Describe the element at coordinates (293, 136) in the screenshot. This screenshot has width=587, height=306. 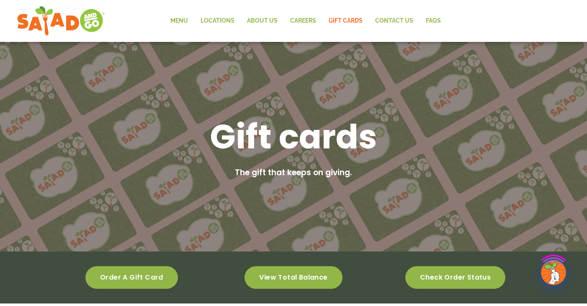
I see `h1: Gift cards` at that location.